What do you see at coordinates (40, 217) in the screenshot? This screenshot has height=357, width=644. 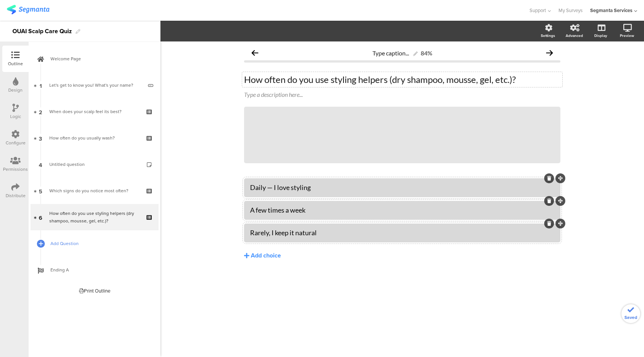 I see `span: 6` at bounding box center [40, 217].